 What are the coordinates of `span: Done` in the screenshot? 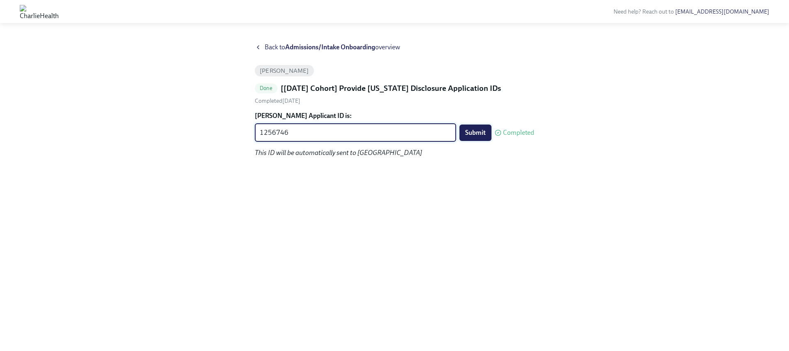 It's located at (266, 88).